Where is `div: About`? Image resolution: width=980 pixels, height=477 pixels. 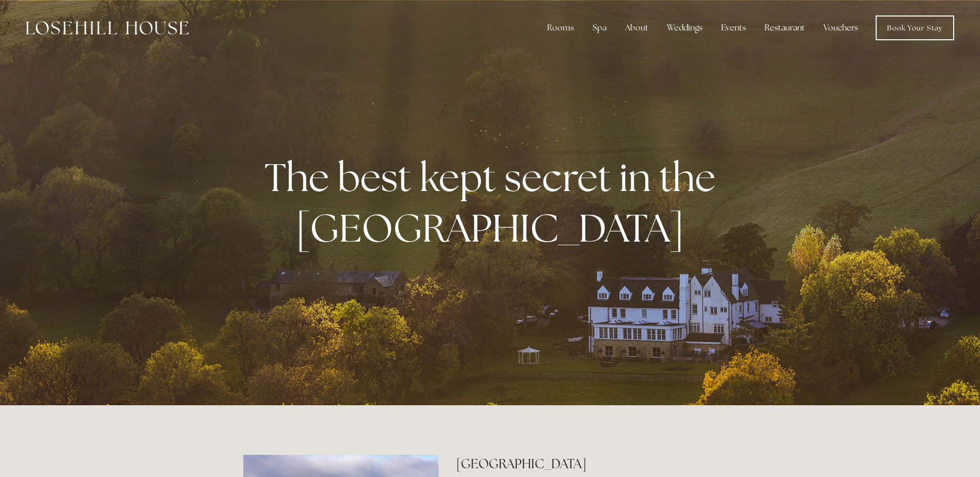
div: About is located at coordinates (636, 28).